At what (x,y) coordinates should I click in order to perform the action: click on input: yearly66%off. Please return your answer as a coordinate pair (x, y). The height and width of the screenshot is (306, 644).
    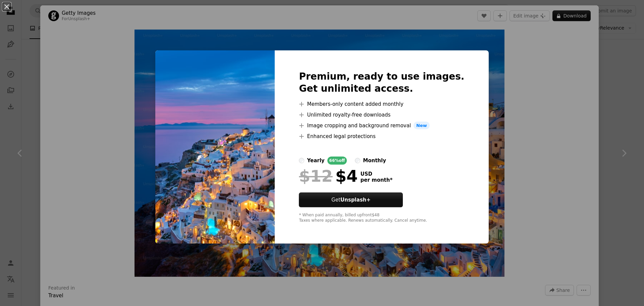
    Looking at the image, I should click on (302, 161).